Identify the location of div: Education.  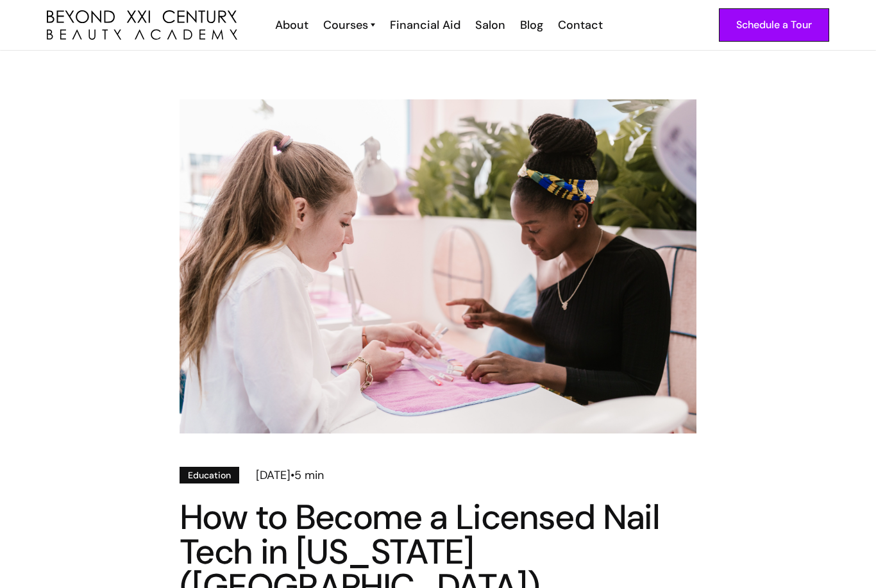
(209, 474).